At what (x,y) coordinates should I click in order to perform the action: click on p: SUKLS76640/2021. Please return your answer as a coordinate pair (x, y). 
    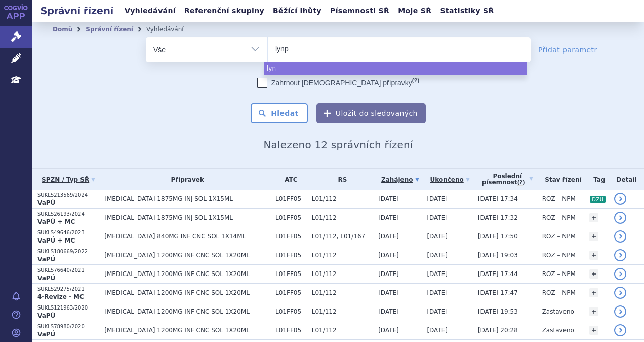
    Looking at the image, I should click on (68, 270).